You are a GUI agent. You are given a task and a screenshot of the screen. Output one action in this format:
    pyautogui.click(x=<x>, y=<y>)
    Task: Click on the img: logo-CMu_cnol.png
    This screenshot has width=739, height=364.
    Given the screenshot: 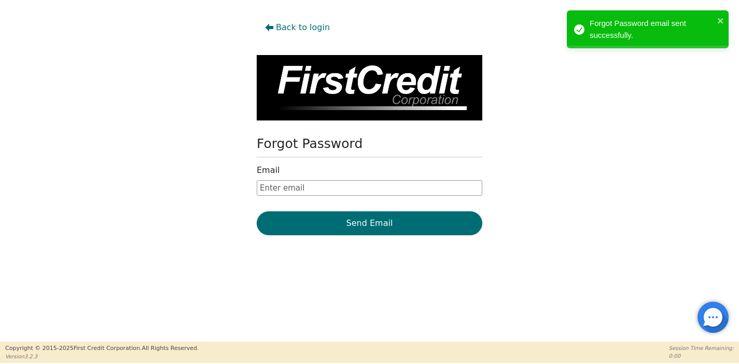 What is the action you would take?
    pyautogui.click(x=369, y=88)
    